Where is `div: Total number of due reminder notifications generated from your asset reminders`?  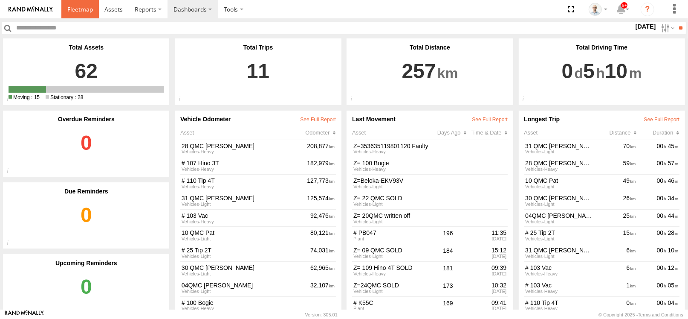
div: Total number of due reminder notifications generated from your asset reminders is located at coordinates (12, 244).